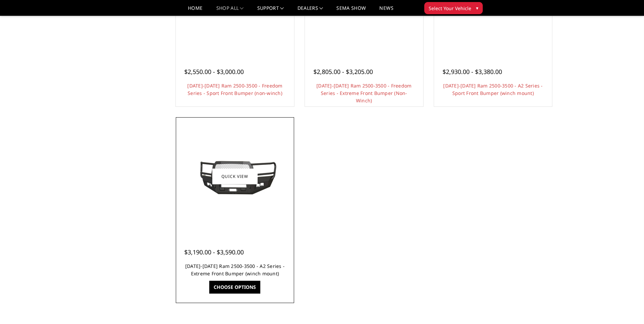  I want to click on span: Select Your Vehicle, so click(450, 8).